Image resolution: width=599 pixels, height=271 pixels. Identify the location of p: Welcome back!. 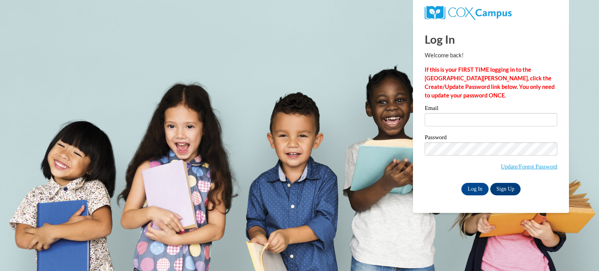
(491, 55).